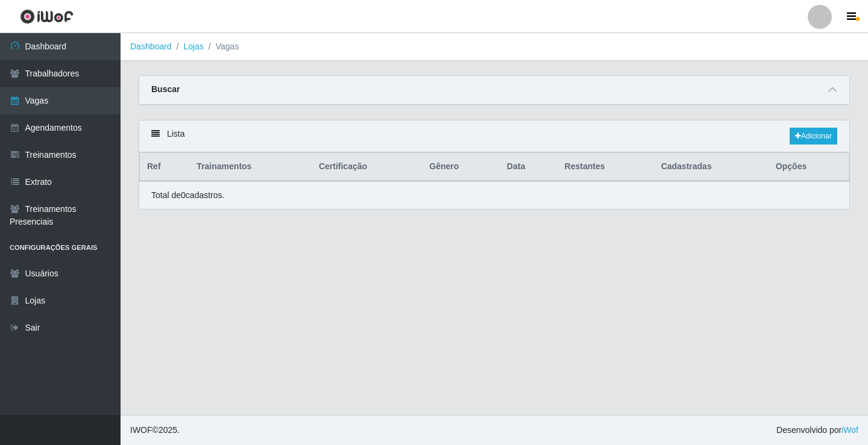  I want to click on img: CoreUI Logo, so click(46, 16).